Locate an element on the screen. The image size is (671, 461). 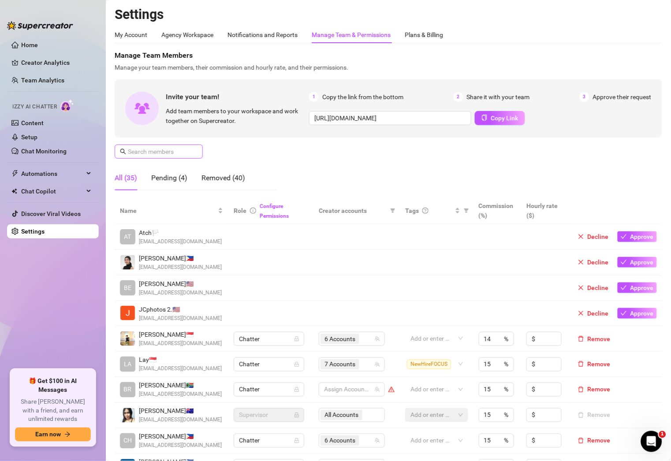
span: Invite your team! is located at coordinates (237, 97).